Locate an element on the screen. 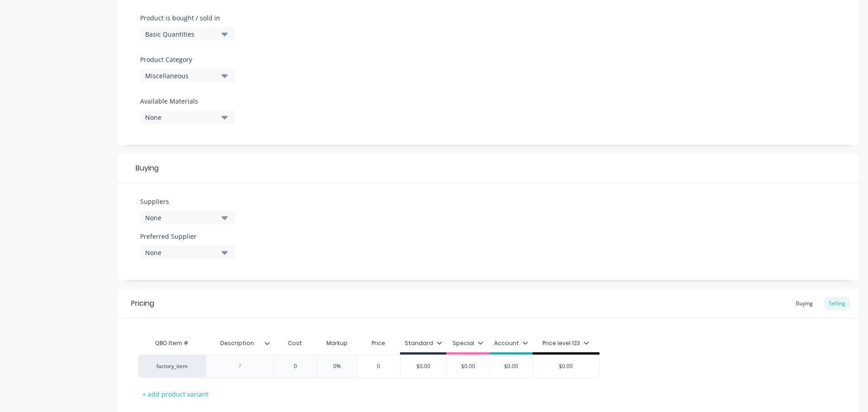 This screenshot has height=412, width=868. div: 0% is located at coordinates (337, 366).